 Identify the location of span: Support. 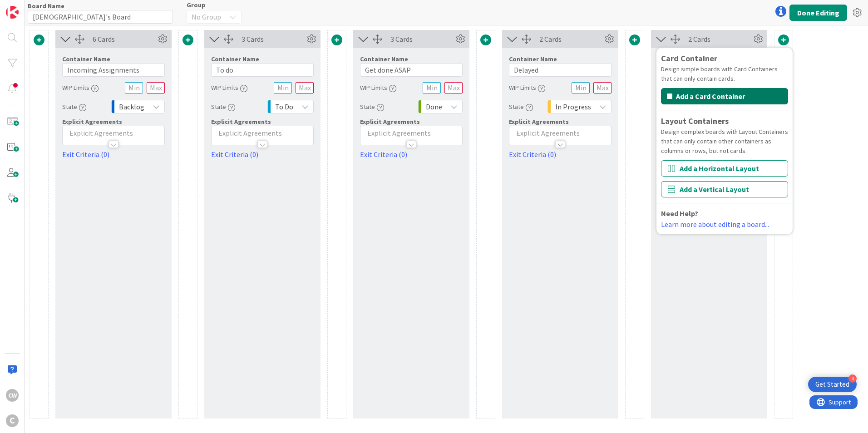
(30, 7).